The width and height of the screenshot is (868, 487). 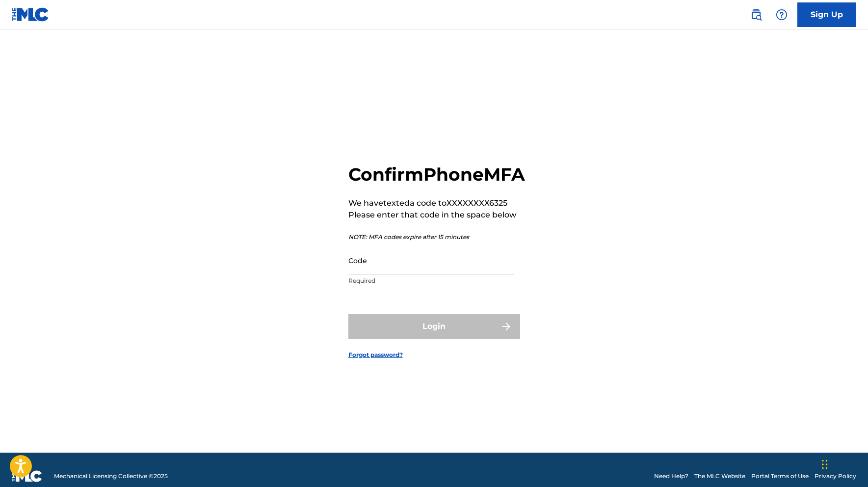 I want to click on div: Chat Widget, so click(x=843, y=464).